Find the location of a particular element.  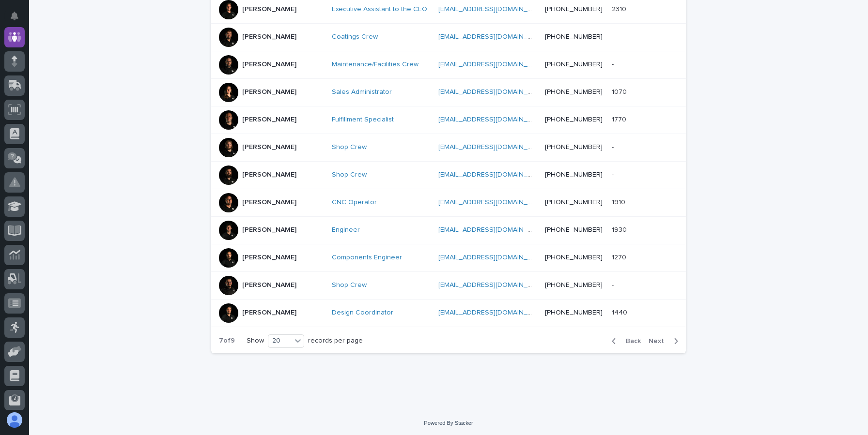

div: Notifications is located at coordinates (18, 19).